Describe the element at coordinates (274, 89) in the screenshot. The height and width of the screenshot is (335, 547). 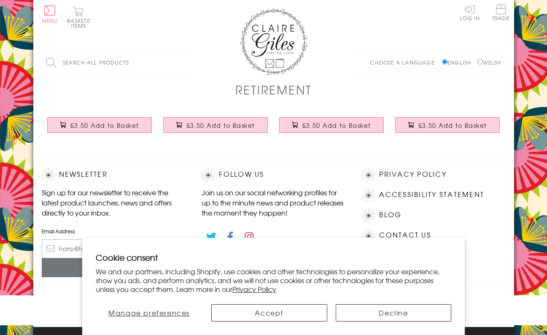
I see `h1: Retirement` at that location.